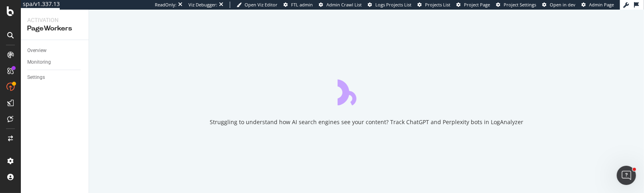 Image resolution: width=644 pixels, height=193 pixels. What do you see at coordinates (601, 4) in the screenshot?
I see `span: Admin Page` at bounding box center [601, 4].